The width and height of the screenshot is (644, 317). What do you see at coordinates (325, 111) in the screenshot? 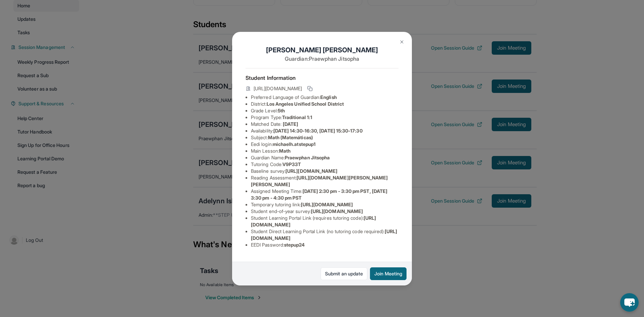
I see `li: Grade Level:` at bounding box center [325, 111].